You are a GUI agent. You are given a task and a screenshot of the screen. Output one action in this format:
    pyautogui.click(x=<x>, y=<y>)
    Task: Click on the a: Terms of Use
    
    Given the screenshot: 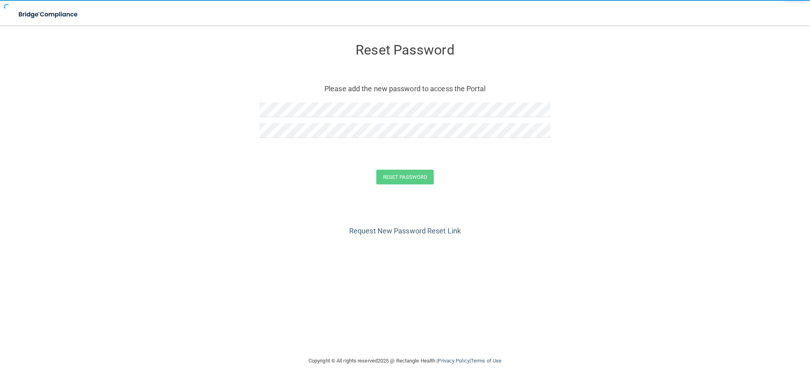 What is the action you would take?
    pyautogui.click(x=486, y=361)
    